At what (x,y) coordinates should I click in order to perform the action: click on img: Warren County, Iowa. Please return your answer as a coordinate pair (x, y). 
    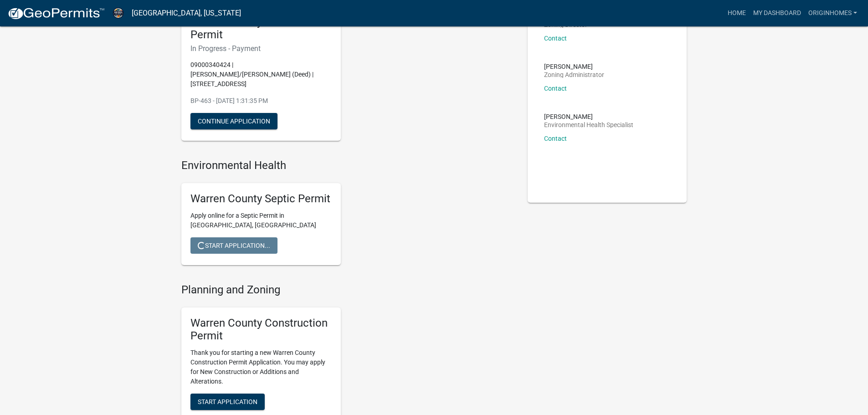
    Looking at the image, I should click on (118, 13).